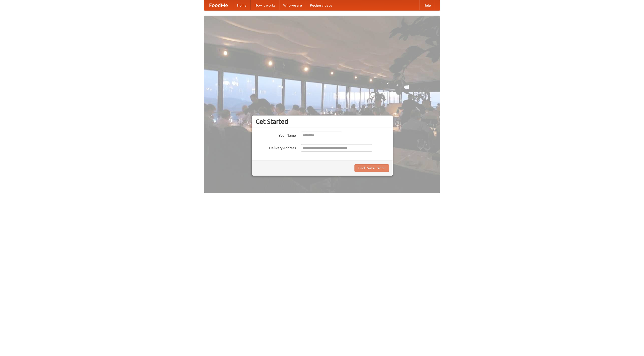  What do you see at coordinates (427, 5) in the screenshot?
I see `a: Help` at bounding box center [427, 5].